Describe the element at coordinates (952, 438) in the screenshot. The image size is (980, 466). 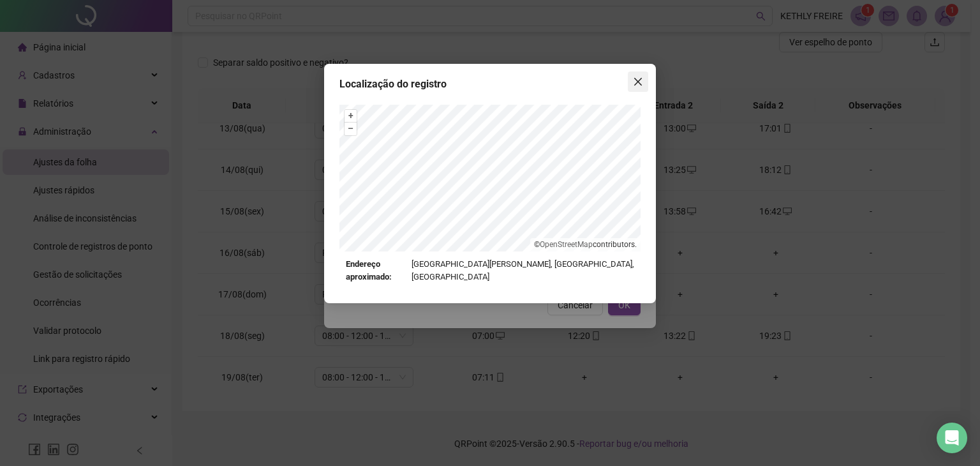
I see `div: Open Intercom Messenger` at that location.